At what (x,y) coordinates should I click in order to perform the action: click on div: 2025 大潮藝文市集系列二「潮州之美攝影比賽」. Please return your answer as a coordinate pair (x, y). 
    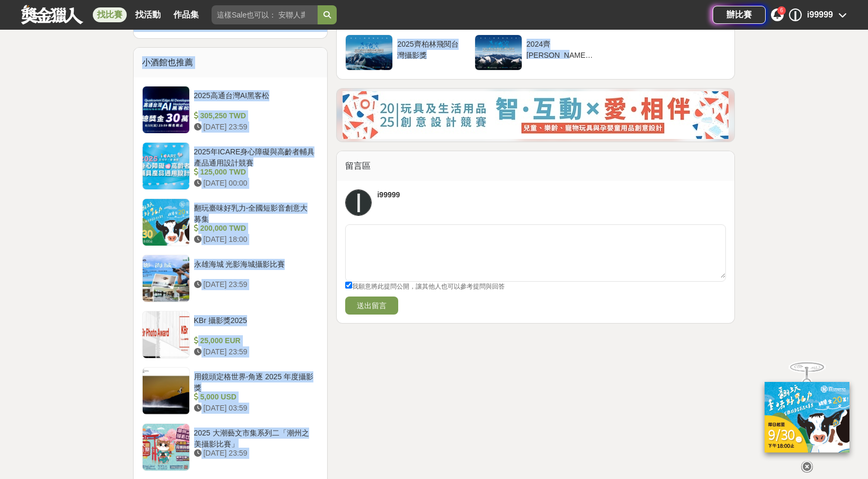
    Looking at the image, I should click on (254, 438).